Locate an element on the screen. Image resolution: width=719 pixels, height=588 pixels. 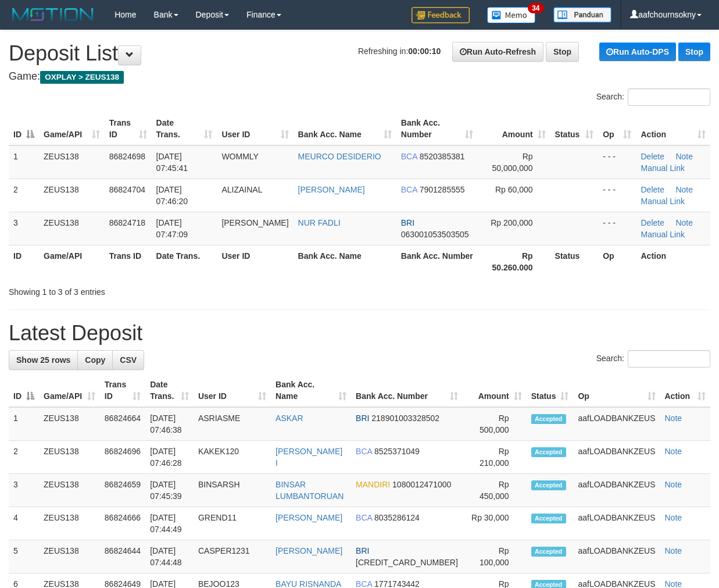
th: Trans ID is located at coordinates (128, 260).